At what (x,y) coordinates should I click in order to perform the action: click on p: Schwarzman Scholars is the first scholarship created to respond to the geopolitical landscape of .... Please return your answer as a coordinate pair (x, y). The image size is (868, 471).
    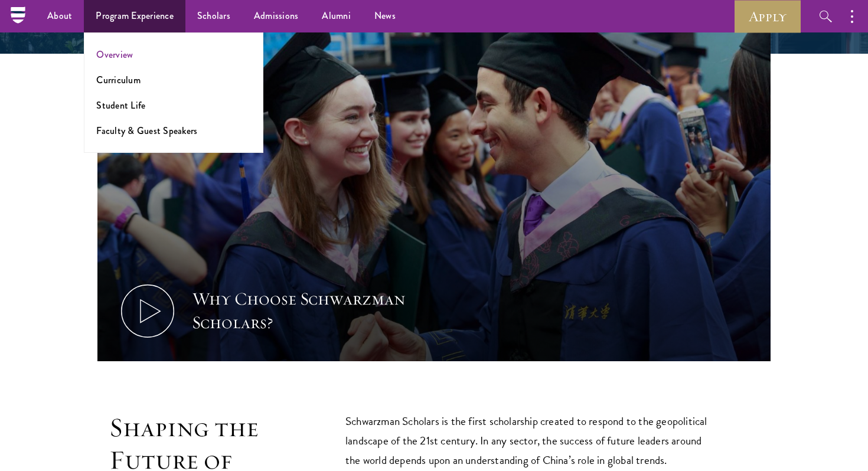
    Looking at the image, I should click on (531, 440).